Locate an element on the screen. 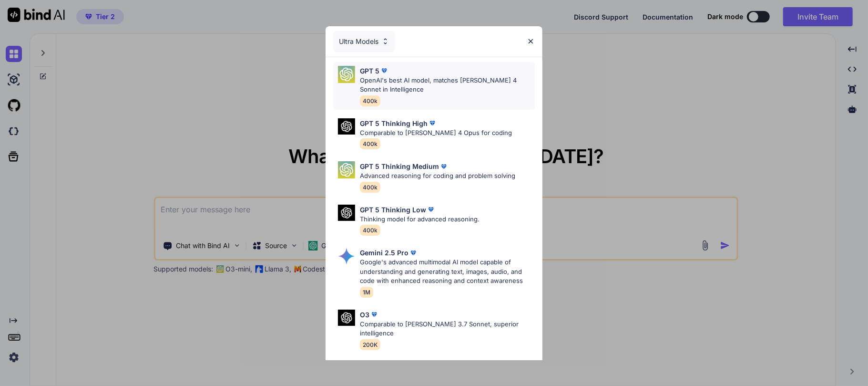 The height and width of the screenshot is (386, 868). p: Advanced reasoning for coding and problem solving is located at coordinates (438, 176).